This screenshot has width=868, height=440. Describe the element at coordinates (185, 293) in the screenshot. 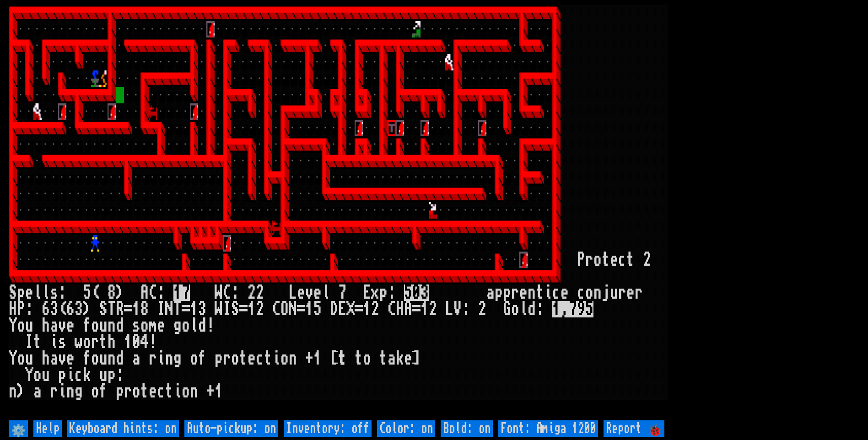

I see `mark: 7` at that location.